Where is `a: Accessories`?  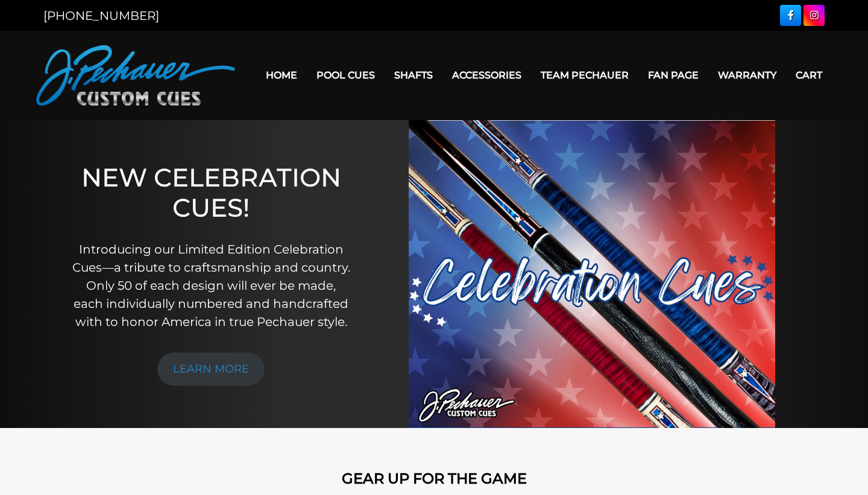 a: Accessories is located at coordinates (486, 75).